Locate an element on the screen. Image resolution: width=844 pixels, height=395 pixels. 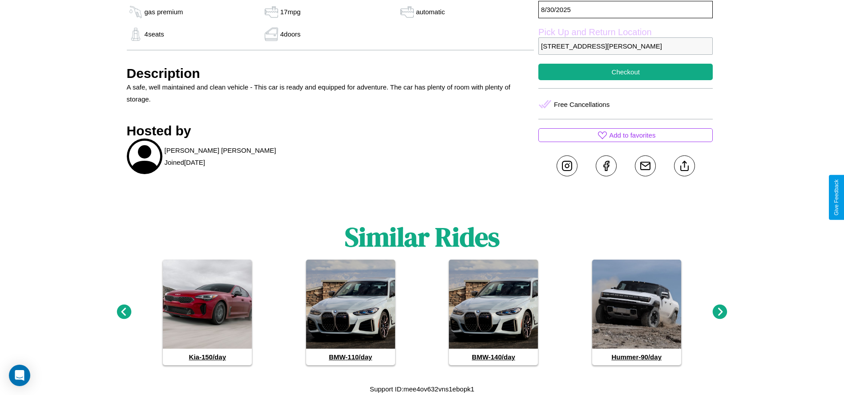
a: Hummer-90/day is located at coordinates (637, 312).